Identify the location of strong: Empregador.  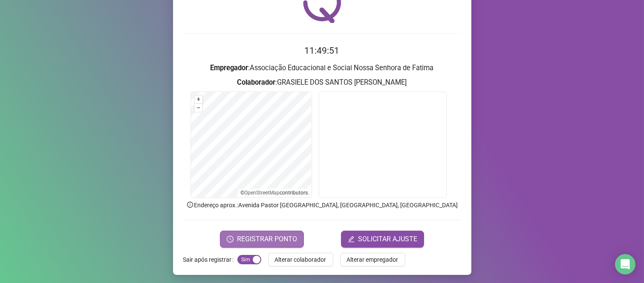
(229, 68).